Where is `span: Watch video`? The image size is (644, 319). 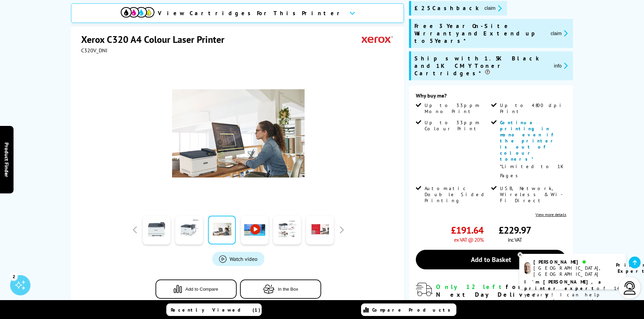
span: Watch video is located at coordinates (243, 259).